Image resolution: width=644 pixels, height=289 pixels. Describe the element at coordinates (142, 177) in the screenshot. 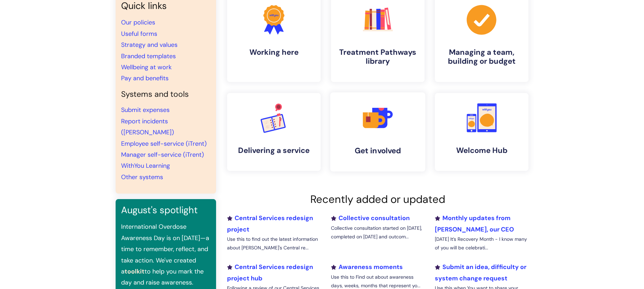

I see `a: Other systems` at that location.